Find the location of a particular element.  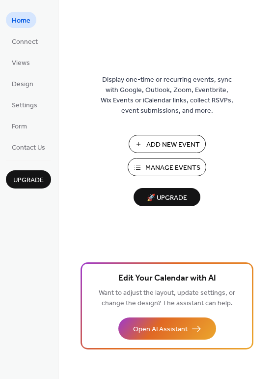

span: Settings is located at coordinates (25, 105).